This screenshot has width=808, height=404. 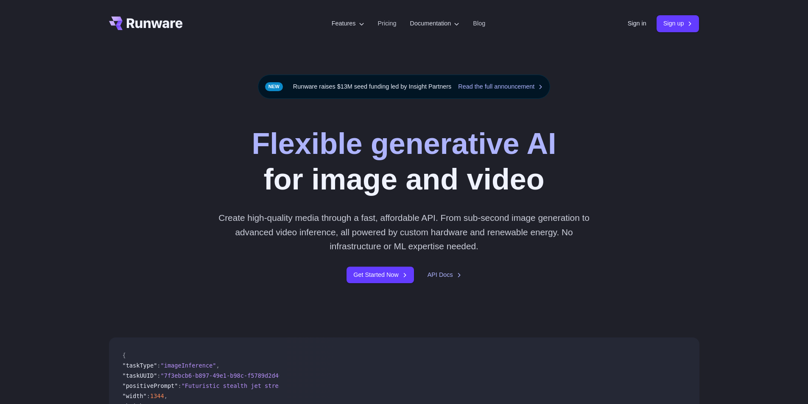 What do you see at coordinates (404, 162) in the screenshot?
I see `h1: for image and video` at bounding box center [404, 162].